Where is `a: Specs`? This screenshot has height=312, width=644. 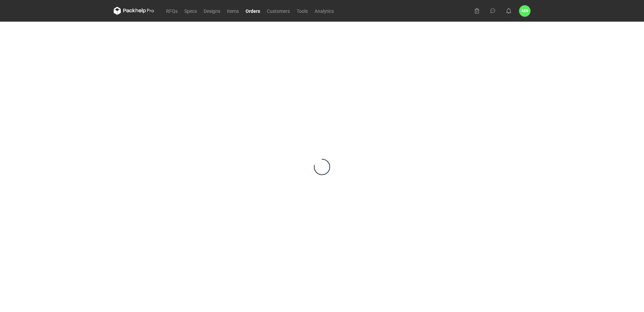
a: Specs is located at coordinates (190, 11).